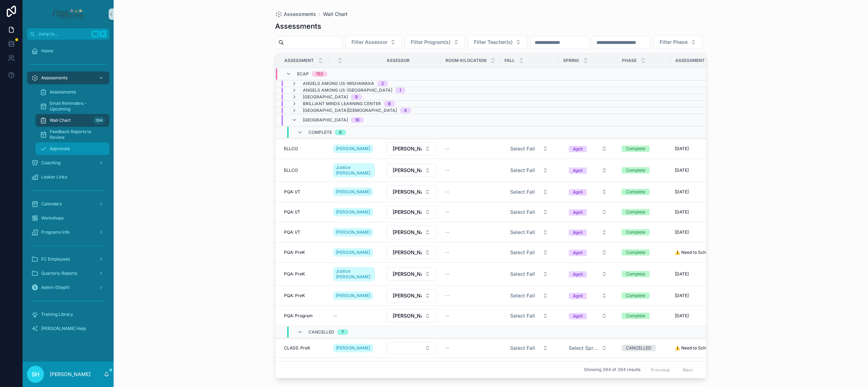  I want to click on div: April, so click(577, 253).